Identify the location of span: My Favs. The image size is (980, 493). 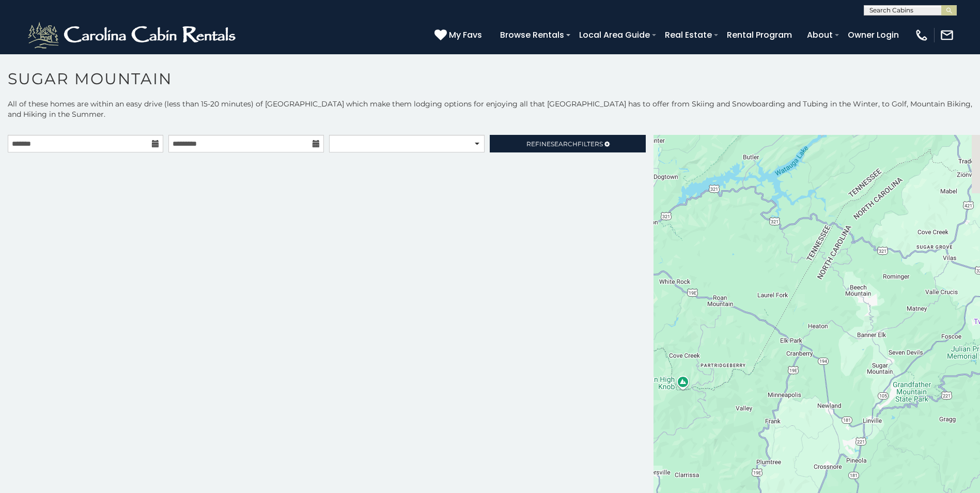
(466, 35).